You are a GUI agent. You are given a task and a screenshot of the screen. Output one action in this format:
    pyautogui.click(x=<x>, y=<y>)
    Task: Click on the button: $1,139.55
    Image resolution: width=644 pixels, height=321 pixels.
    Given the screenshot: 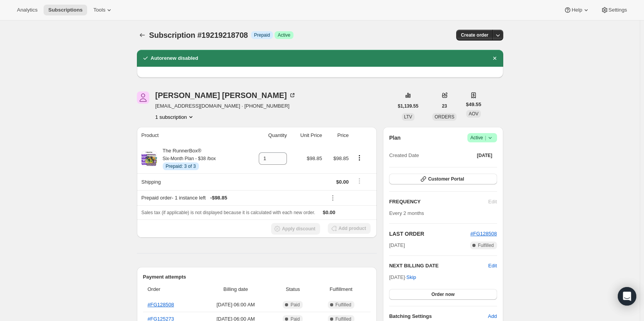 What is the action you would take?
    pyautogui.click(x=408, y=106)
    